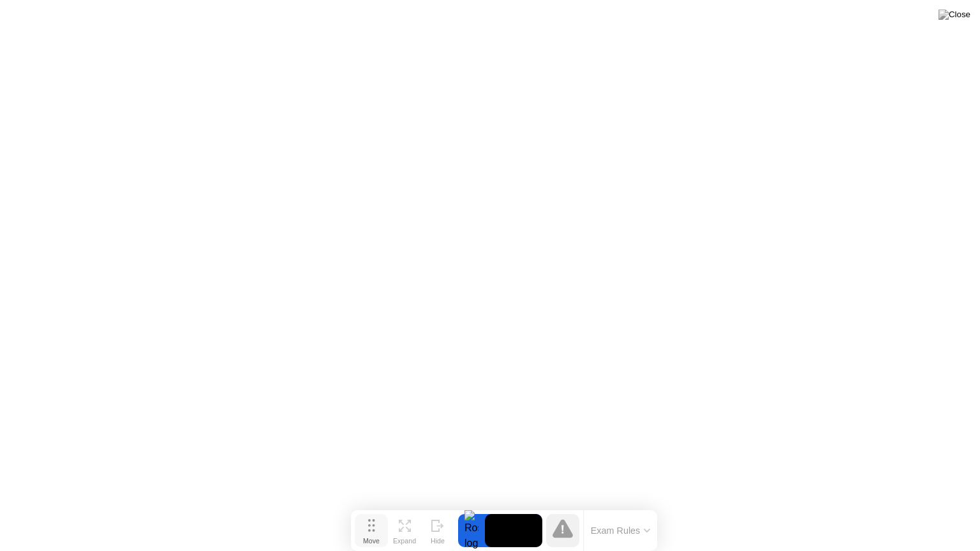  I want to click on button: Expand, so click(405, 531).